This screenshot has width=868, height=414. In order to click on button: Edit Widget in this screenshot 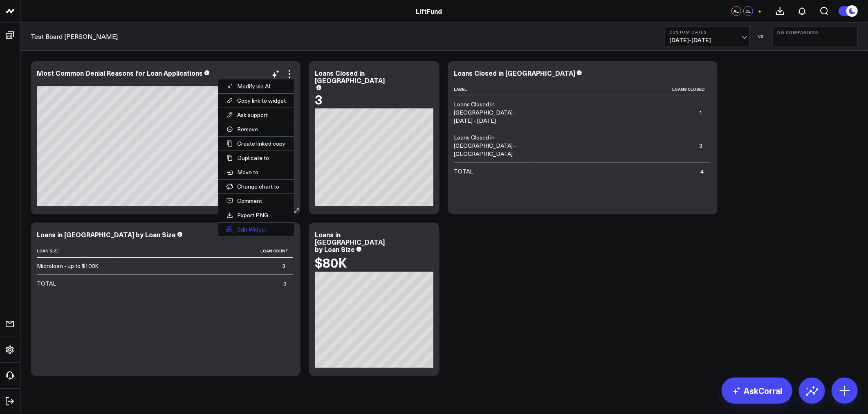, I will do `click(256, 230)`.